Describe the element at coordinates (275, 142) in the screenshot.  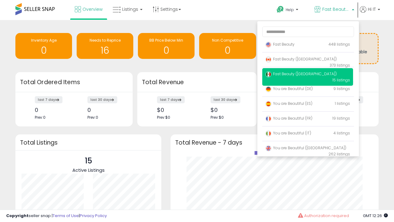
I see `h3: Total Revenue - 7 days` at that location.